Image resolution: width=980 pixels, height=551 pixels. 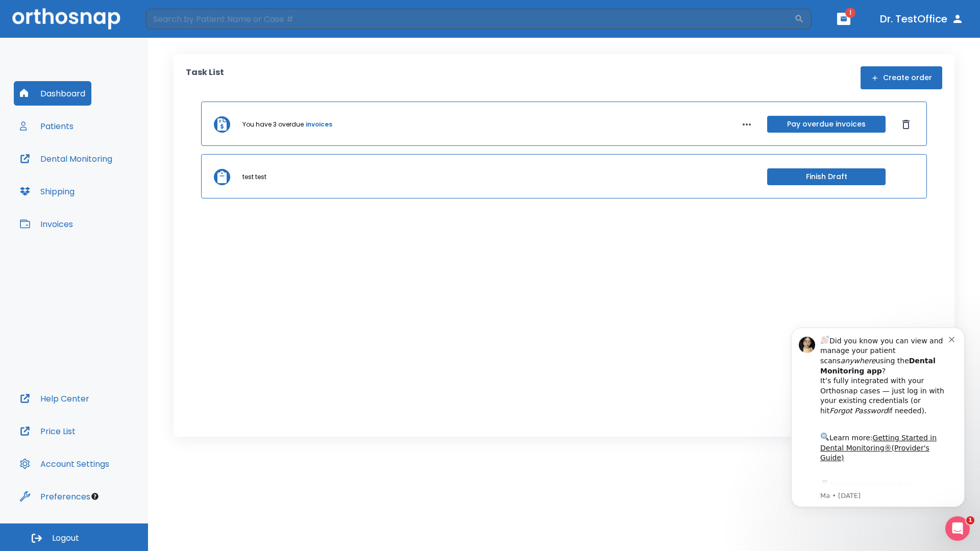 I want to click on button: Dr. TestOffice, so click(x=922, y=19).